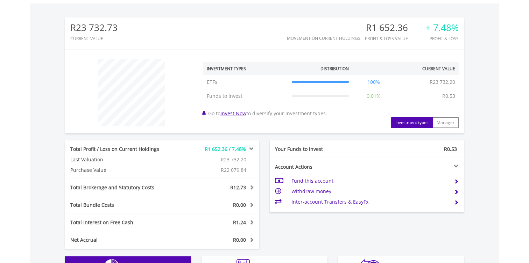 Image resolution: width=529 pixels, height=263 pixels. Describe the element at coordinates (445, 123) in the screenshot. I see `button: Manager` at that location.